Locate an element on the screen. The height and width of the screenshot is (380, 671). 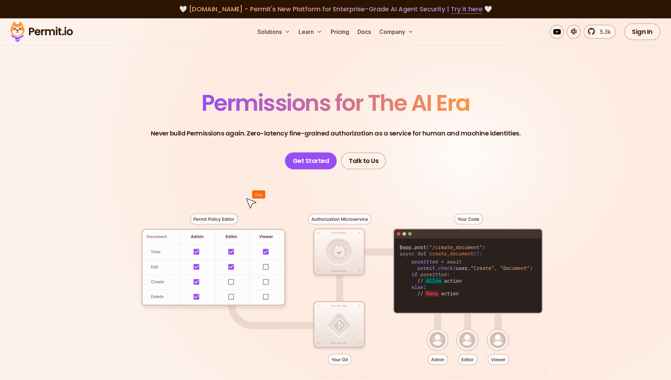
button: Solutions is located at coordinates (274, 32).